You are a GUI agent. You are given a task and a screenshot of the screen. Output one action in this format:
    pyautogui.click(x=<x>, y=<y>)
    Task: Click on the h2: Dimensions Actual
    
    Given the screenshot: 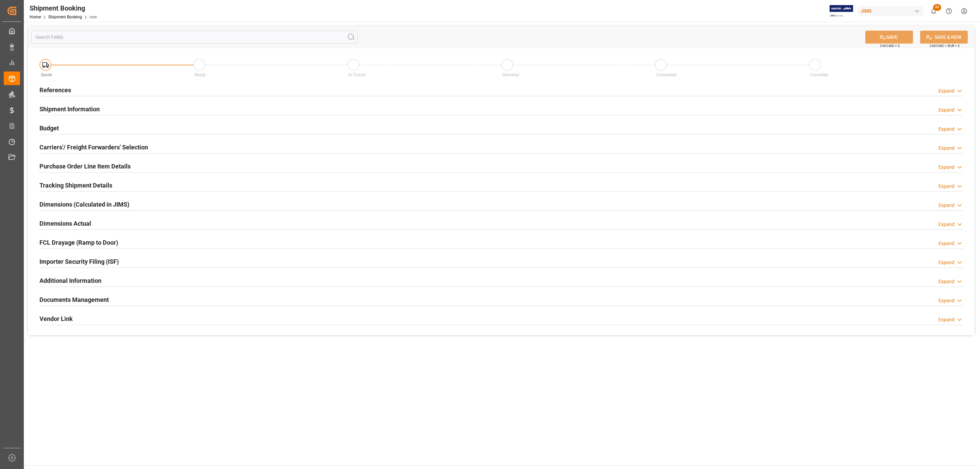 What is the action you would take?
    pyautogui.click(x=65, y=223)
    